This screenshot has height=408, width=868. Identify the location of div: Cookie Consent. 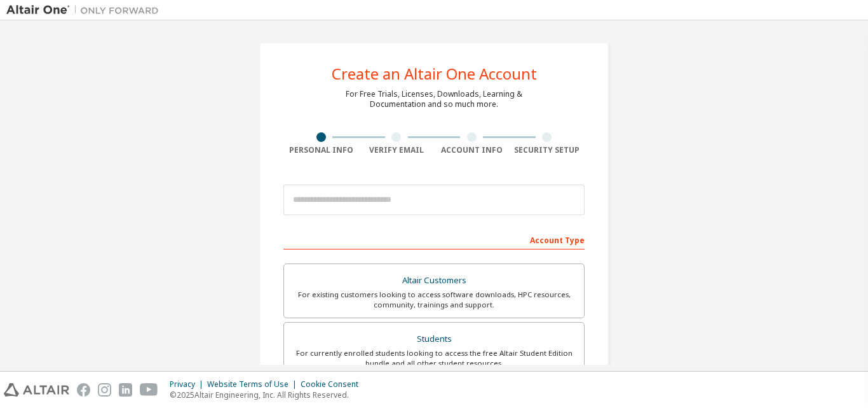
(333, 384).